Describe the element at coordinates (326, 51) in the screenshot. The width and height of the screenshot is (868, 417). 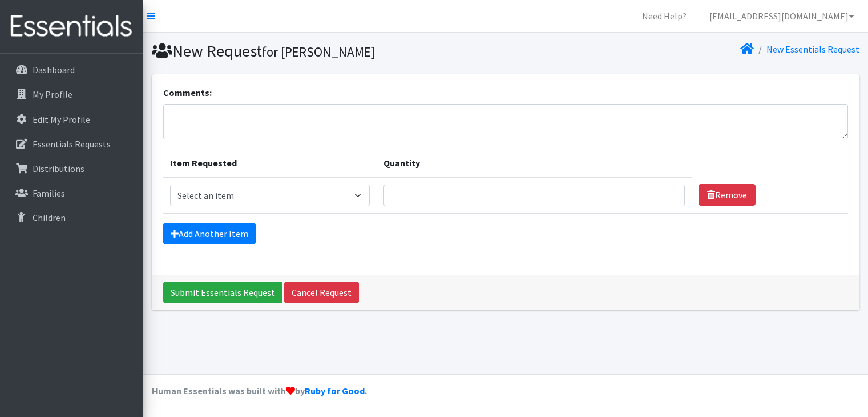
I see `h1: New Request` at that location.